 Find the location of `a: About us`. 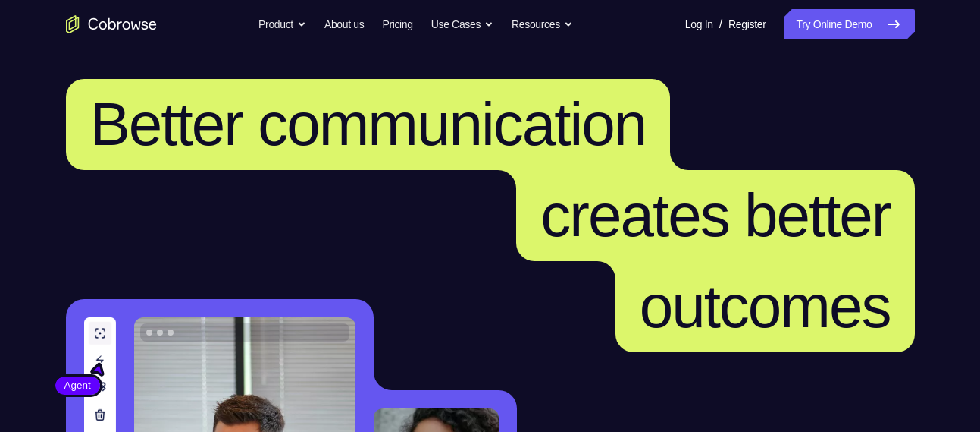

a: About us is located at coordinates (344, 24).